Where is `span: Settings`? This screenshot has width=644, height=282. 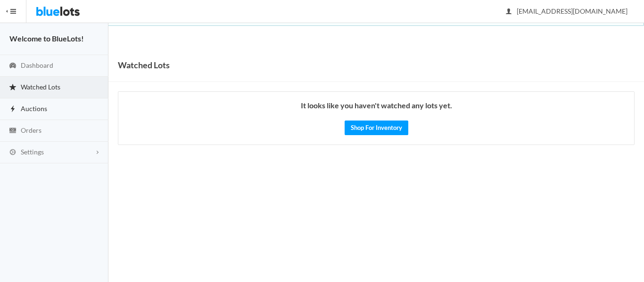 span: Settings is located at coordinates (32, 152).